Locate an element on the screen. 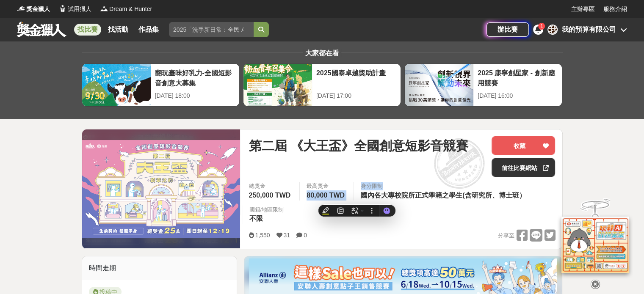  a: Logo試用獵人 is located at coordinates (75, 9).